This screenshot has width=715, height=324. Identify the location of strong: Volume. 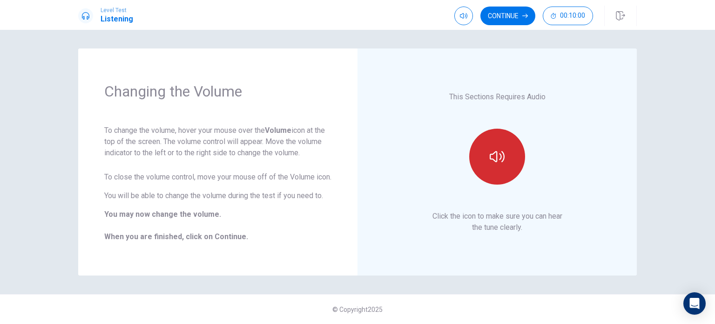
(278, 130).